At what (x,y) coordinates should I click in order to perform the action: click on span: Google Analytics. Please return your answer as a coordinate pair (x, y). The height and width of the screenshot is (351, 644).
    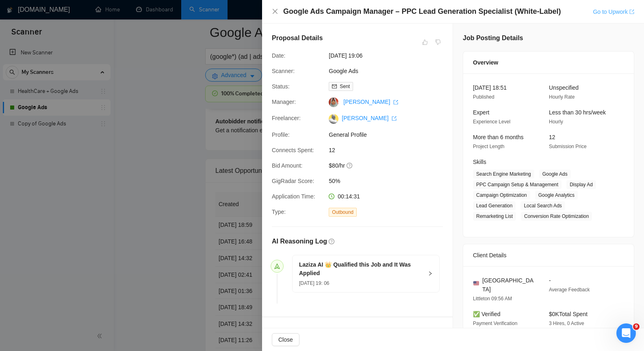
    Looking at the image, I should click on (556, 195).